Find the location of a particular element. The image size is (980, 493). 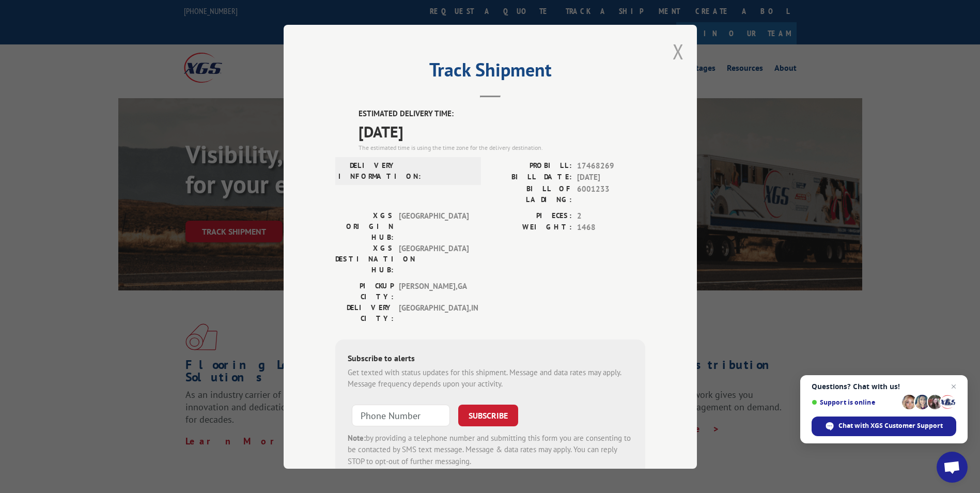

button: Close modal is located at coordinates (679, 51).